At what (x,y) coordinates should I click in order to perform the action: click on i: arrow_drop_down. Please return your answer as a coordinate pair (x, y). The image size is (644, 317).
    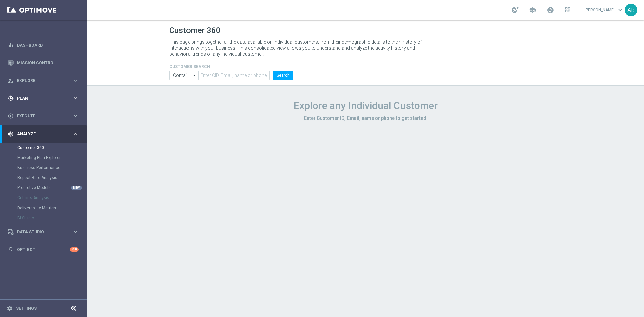
    Looking at the image, I should click on (195, 75).